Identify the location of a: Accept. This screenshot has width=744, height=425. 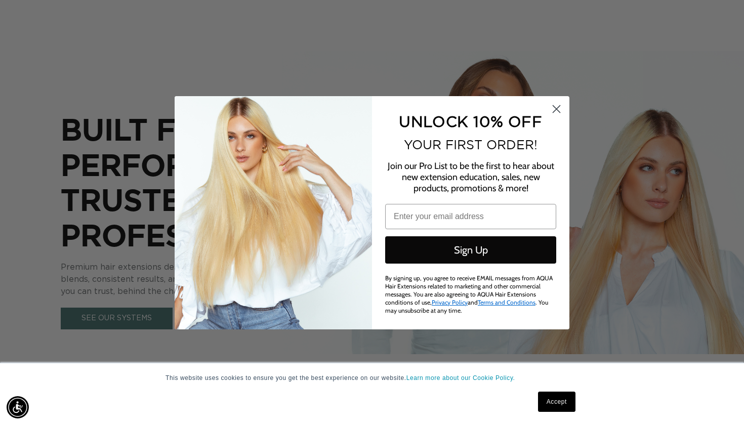
(556, 402).